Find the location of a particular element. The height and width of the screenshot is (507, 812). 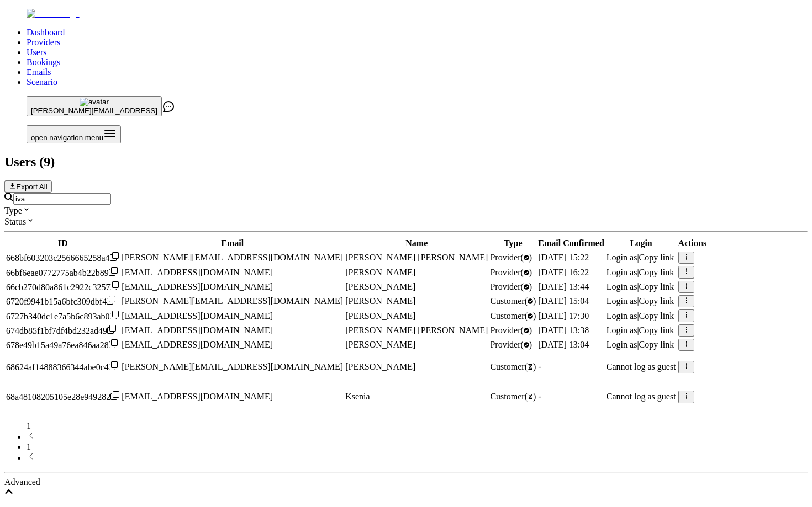

li: previous page button is located at coordinates (417, 437).